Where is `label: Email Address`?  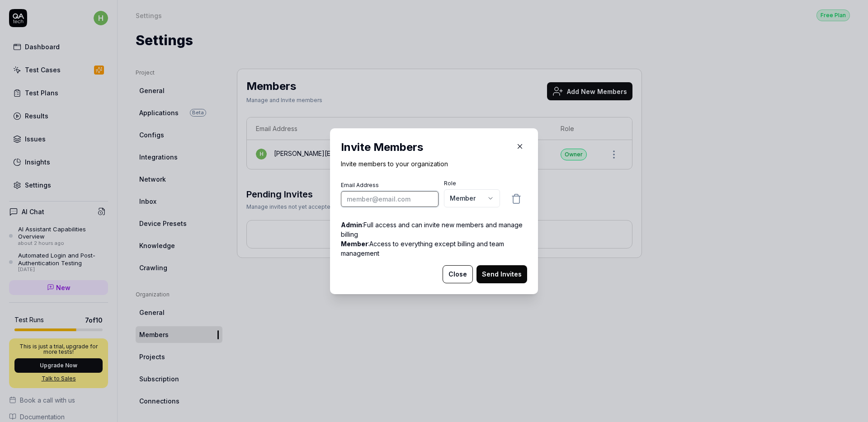
label: Email Address is located at coordinates (389, 185).